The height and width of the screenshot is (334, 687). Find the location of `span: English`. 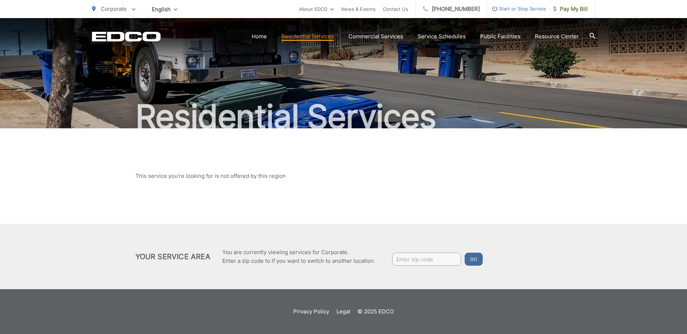

span: English is located at coordinates (164, 9).